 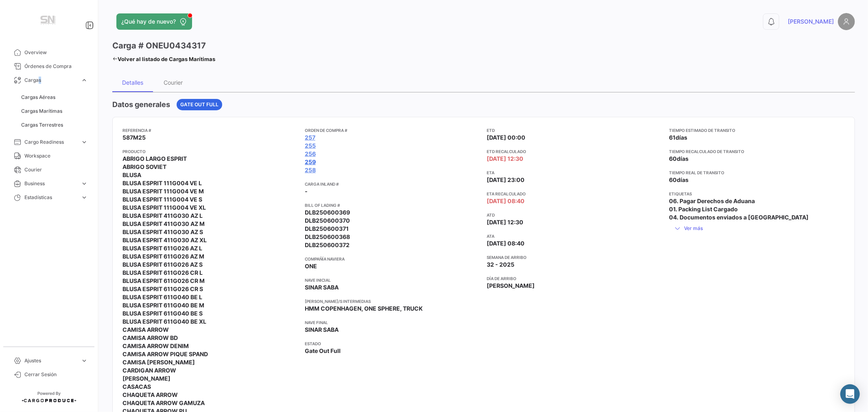 I want to click on button: Ver más, so click(x=689, y=228).